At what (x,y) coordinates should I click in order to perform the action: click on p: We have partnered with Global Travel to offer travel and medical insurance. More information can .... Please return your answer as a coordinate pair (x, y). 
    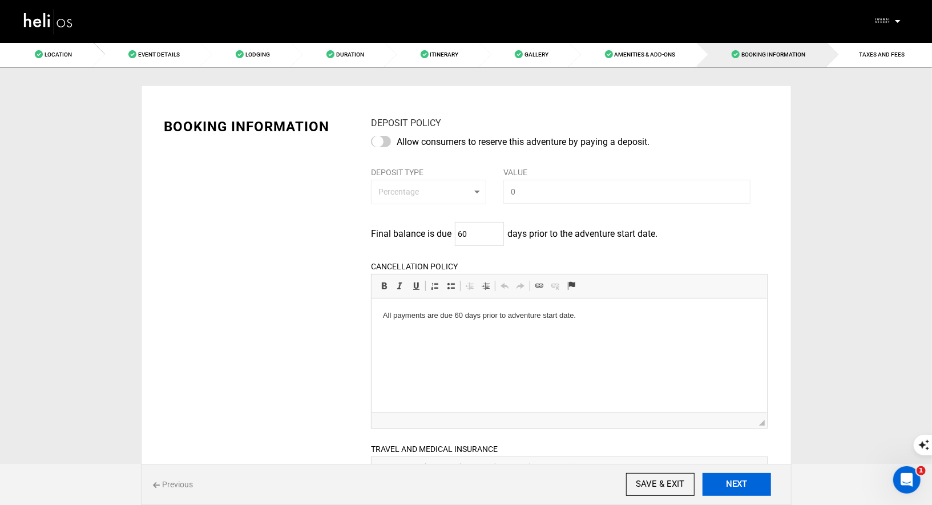
    Looking at the image, I should click on (197, 122).